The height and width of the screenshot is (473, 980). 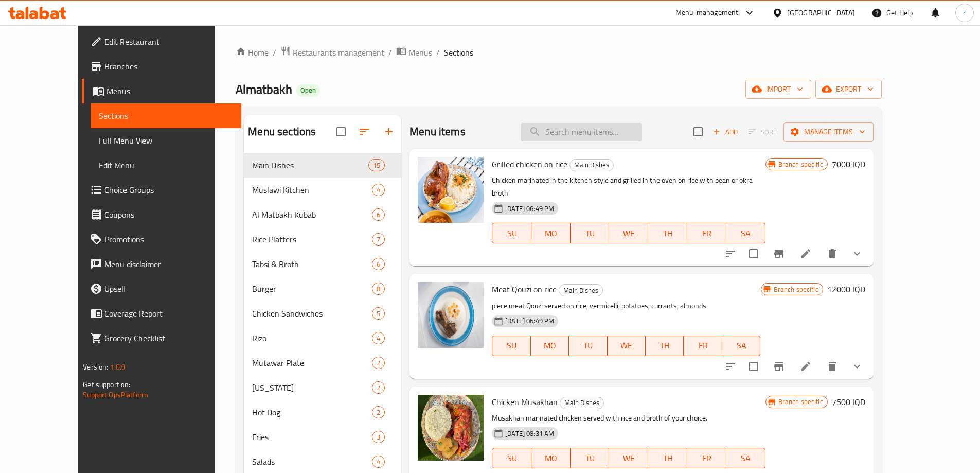 What do you see at coordinates (162, 338) in the screenshot?
I see `a: Grocery Checklist` at bounding box center [162, 338].